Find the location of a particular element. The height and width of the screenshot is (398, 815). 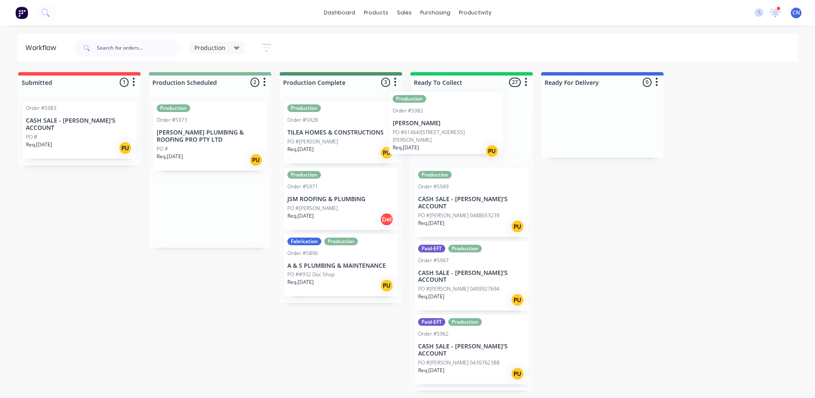

div: productivity is located at coordinates (475, 13).